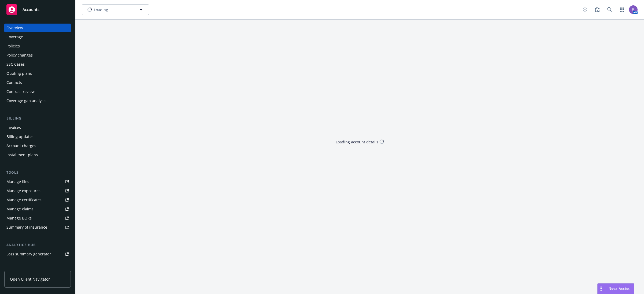 The height and width of the screenshot is (294, 644). What do you see at coordinates (20, 92) in the screenshot?
I see `div: Contract review` at bounding box center [20, 92].